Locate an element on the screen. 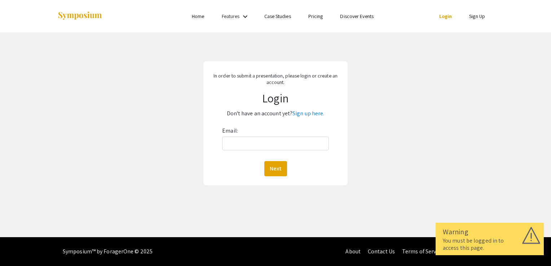  a: Pricing is located at coordinates (316, 16).